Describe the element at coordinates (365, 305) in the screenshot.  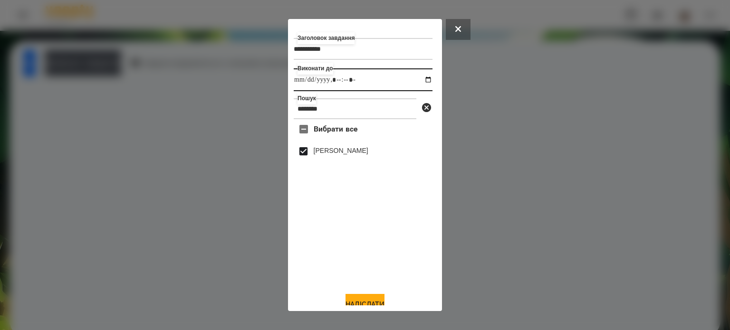
I see `button: Надіслати` at that location.